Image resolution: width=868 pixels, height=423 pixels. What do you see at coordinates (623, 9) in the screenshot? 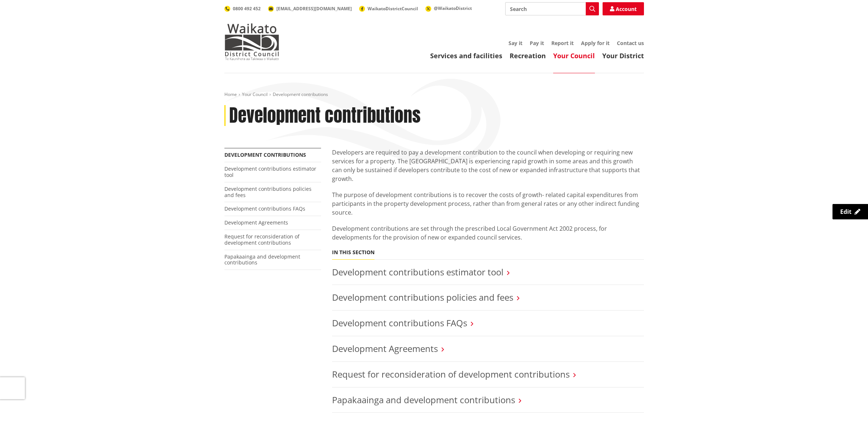
I see `a: Account` at bounding box center [623, 9].